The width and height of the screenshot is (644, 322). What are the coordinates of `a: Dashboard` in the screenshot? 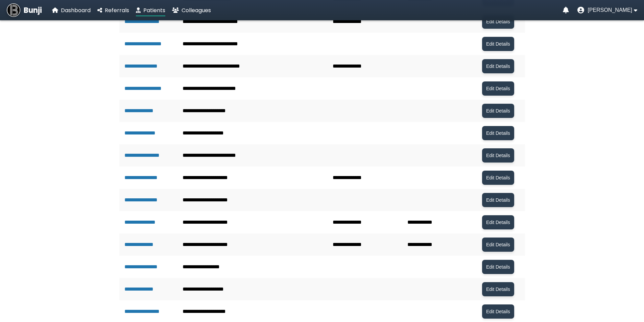 It's located at (71, 10).